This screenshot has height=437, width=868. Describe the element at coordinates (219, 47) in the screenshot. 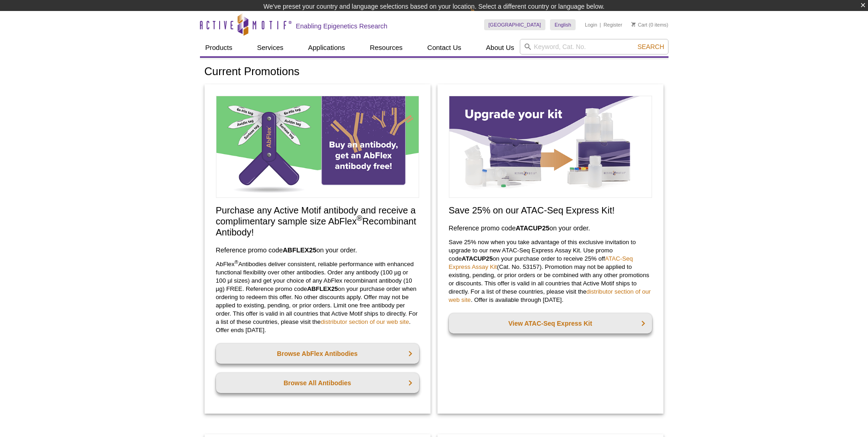

I see `a: Products` at that location.